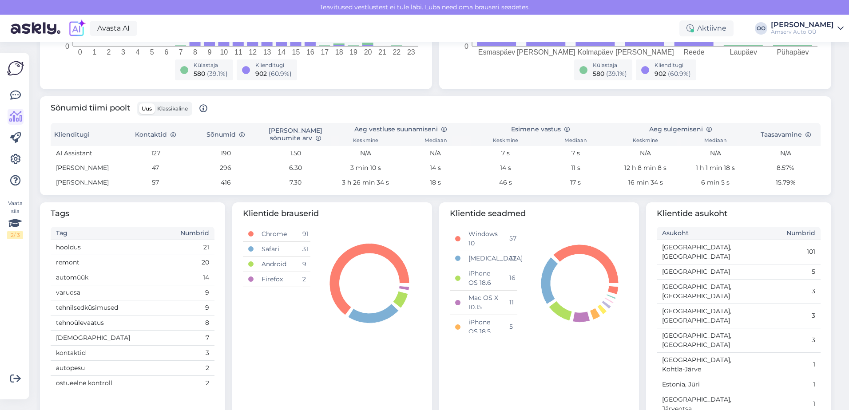 Image resolution: width=849 pixels, height=410 pixels. What do you see at coordinates (16, 68) in the screenshot?
I see `img: Askly Logo` at bounding box center [16, 68].